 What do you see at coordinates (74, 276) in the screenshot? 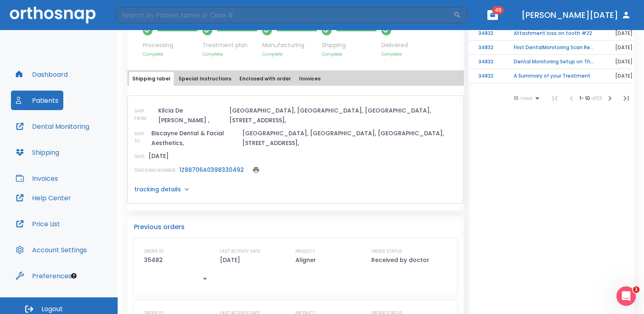
I see `div: Tooltip anchor` at bounding box center [74, 276].